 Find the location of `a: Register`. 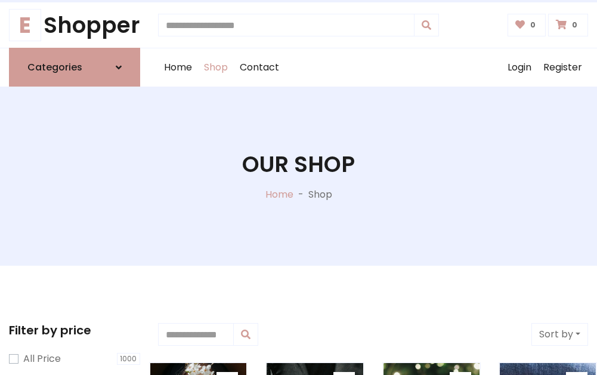

a: Register is located at coordinates (562, 67).